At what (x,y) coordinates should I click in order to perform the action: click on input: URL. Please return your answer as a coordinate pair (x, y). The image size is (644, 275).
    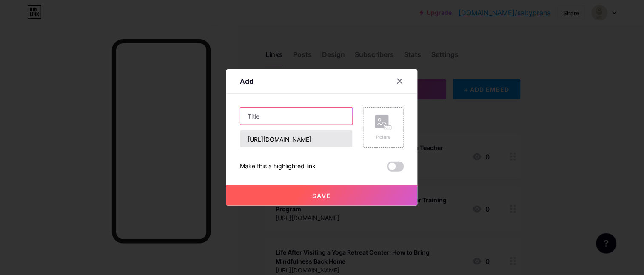
    Looking at the image, I should click on (296, 139).